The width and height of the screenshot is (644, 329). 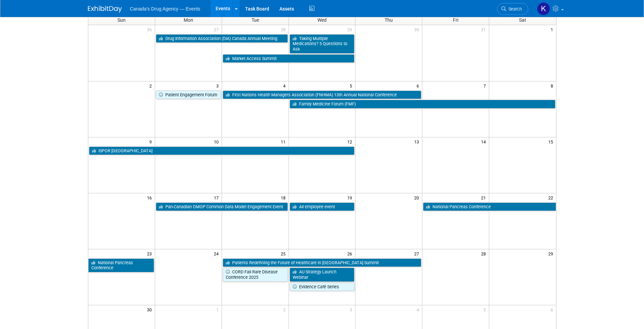 What do you see at coordinates (188, 20) in the screenshot?
I see `span: Mon` at bounding box center [188, 20].